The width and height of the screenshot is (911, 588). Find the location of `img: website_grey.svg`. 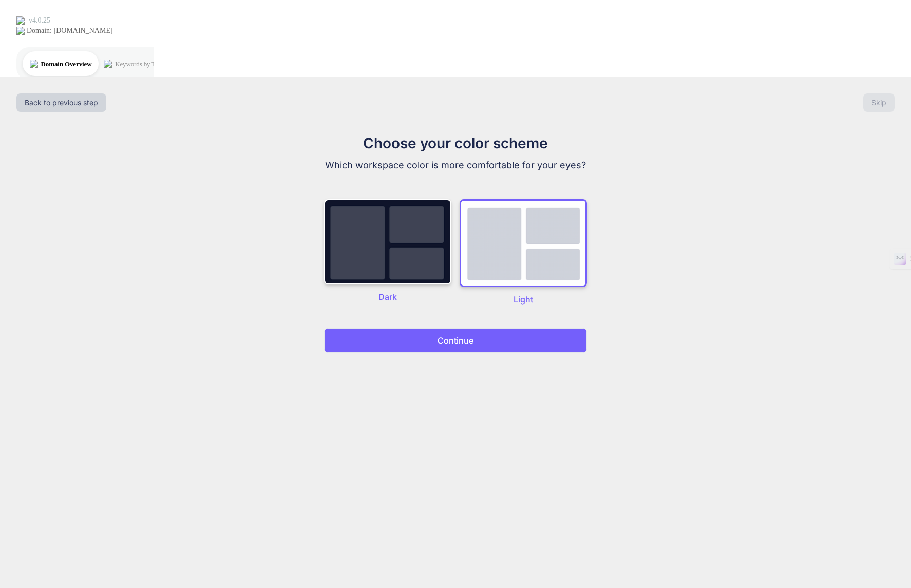

img: website_grey.svg is located at coordinates (21, 31).